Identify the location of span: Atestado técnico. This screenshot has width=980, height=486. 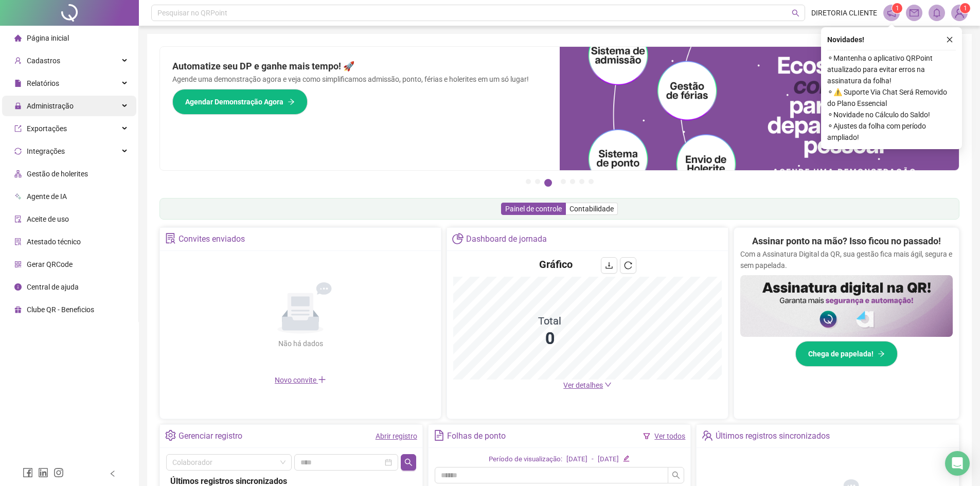
(53, 242).